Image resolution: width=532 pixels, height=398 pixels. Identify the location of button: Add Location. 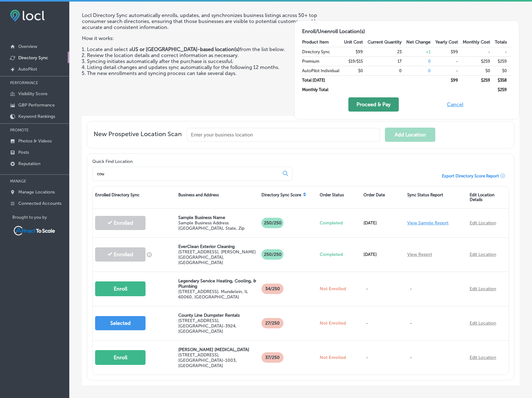
(410, 135).